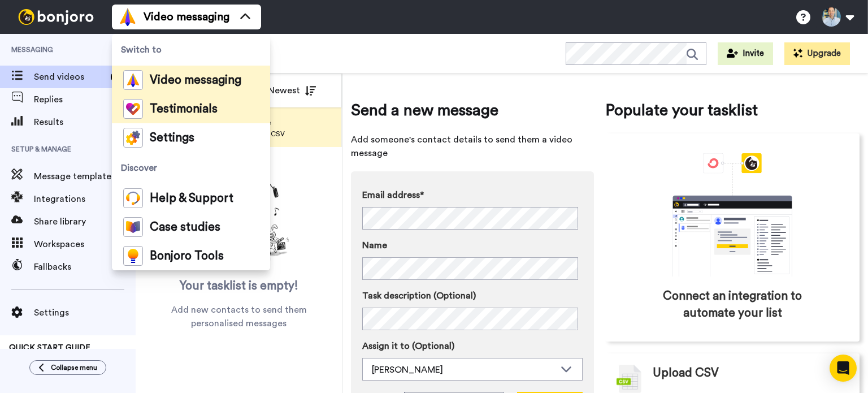 Image resolution: width=868 pixels, height=393 pixels. Describe the element at coordinates (56, 17) in the screenshot. I see `img: bj-logo-header-white.svg` at that location.